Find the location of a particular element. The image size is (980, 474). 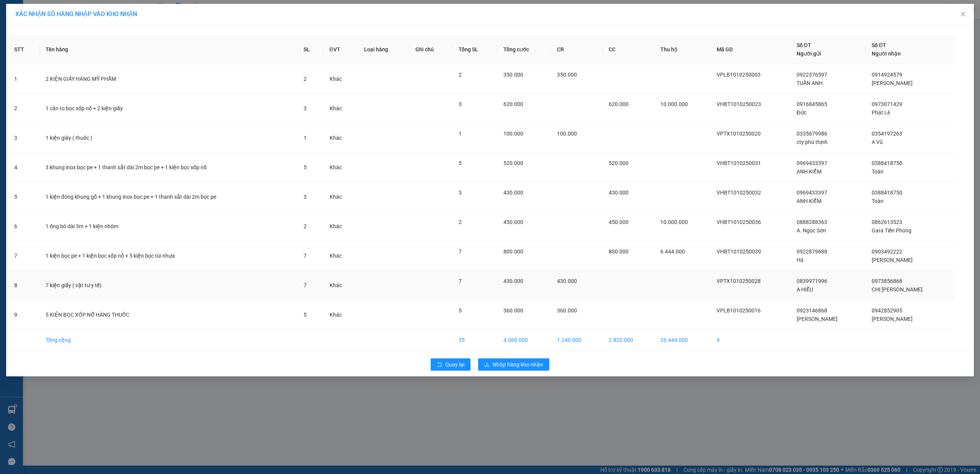

td: 7 is located at coordinates (24, 256).